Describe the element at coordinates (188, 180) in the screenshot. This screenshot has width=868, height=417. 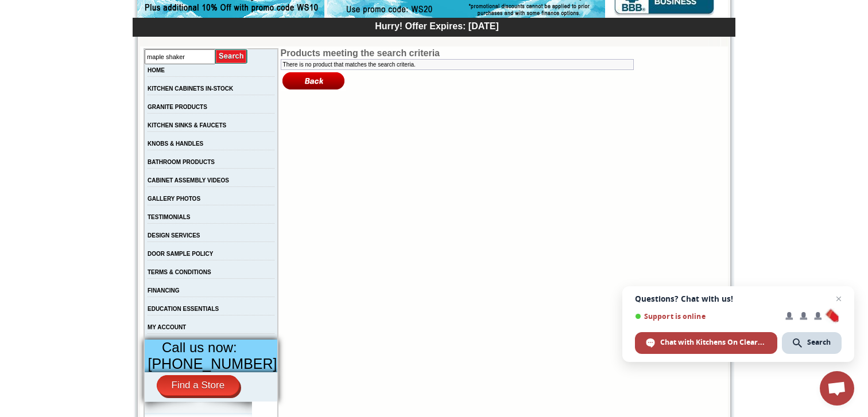
I see `a: CABINET ASSEMBLY VIDEOS` at that location.